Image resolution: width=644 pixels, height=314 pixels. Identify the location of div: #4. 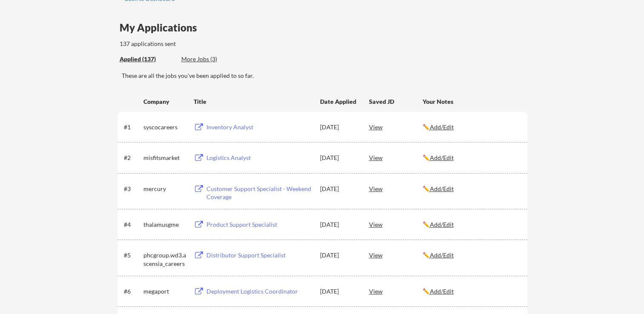
(132, 225).